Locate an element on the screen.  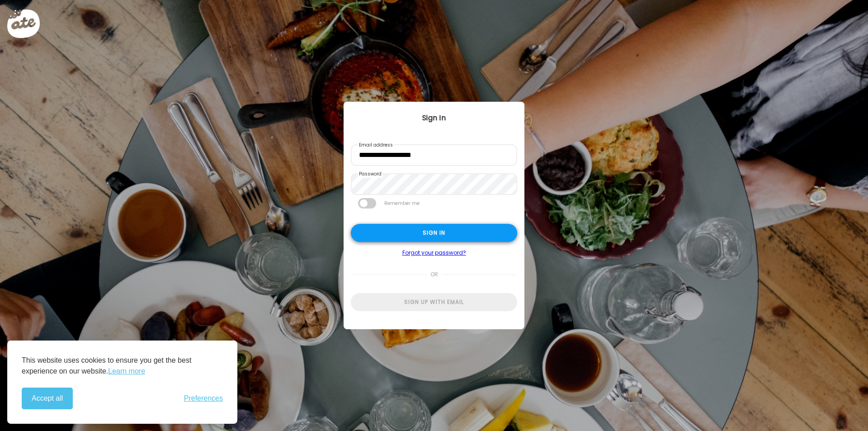
p: This website uses cookies to ensure you get the best experience on our website. is located at coordinates (122, 366).